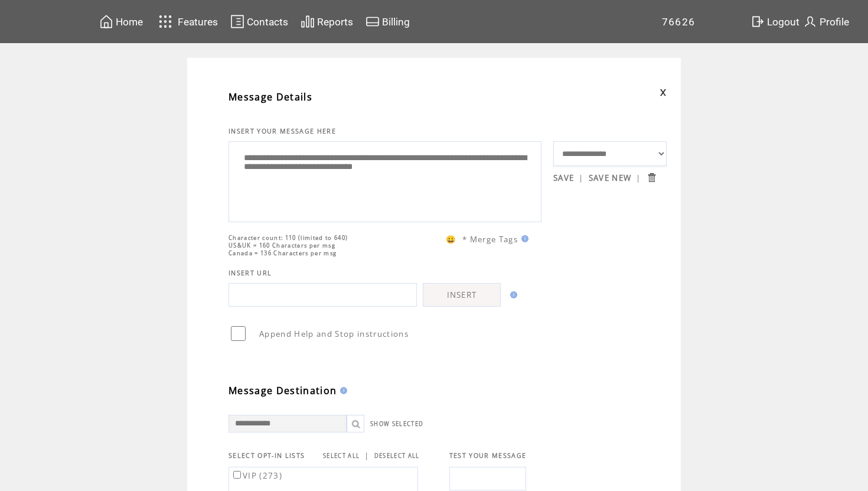 This screenshot has width=868, height=491. I want to click on img: contacts.svg, so click(237, 22).